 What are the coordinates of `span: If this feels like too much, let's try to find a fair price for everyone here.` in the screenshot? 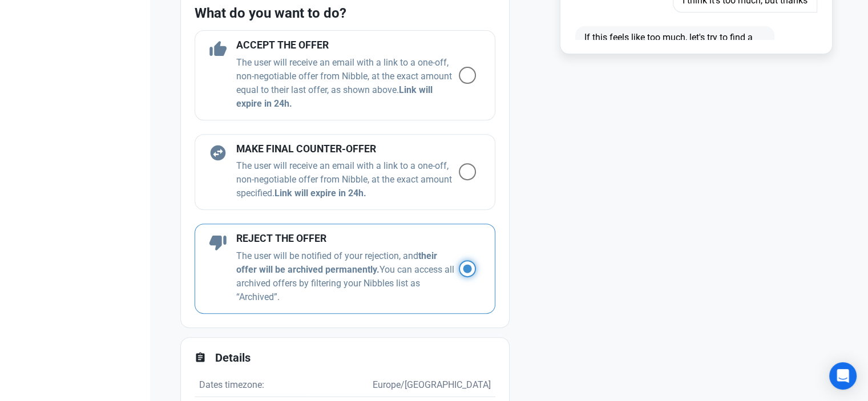 It's located at (674, 45).